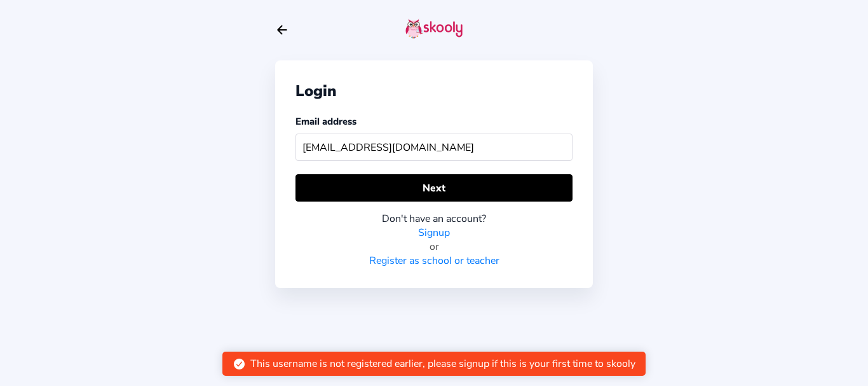 This screenshot has height=386, width=868. I want to click on button: Next, so click(434, 187).